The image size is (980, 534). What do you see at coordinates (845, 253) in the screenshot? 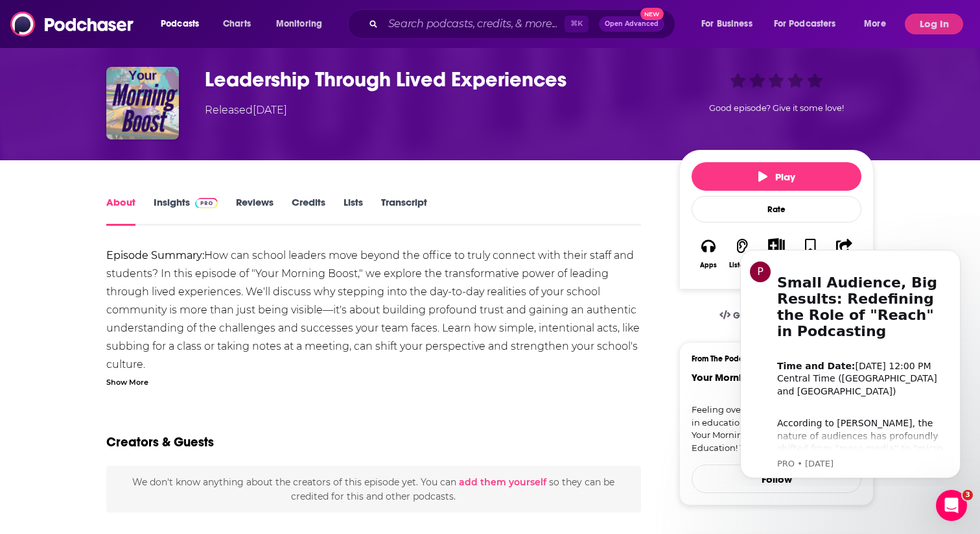
I see `button: Share` at bounding box center [845, 253].